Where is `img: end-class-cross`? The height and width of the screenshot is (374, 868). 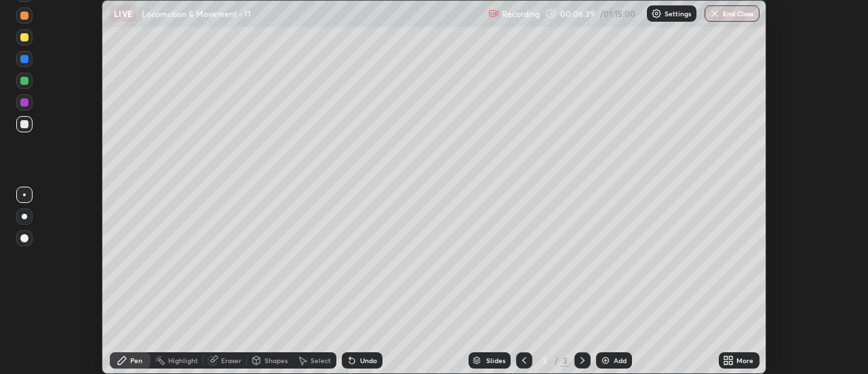
img: end-class-cross is located at coordinates (715, 14).